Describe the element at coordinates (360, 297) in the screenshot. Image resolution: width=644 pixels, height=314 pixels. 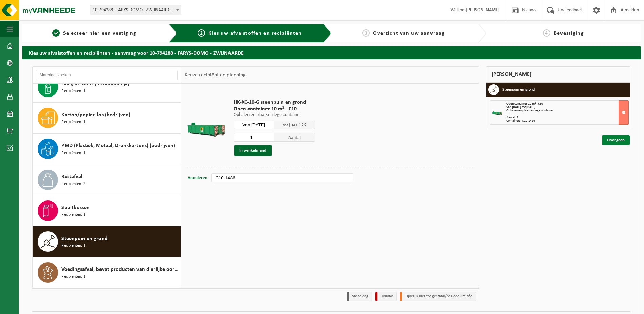
I see `li: Vaste dag` at that location.